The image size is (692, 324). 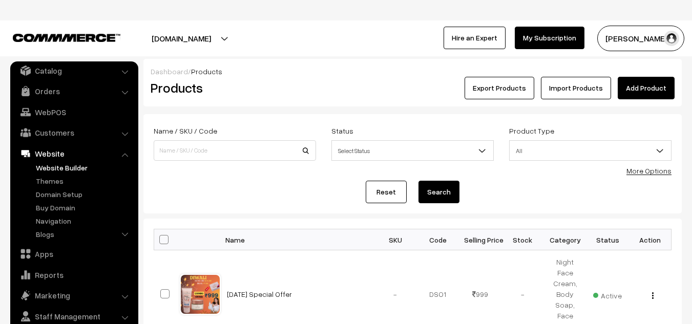 I want to click on span: Products, so click(x=207, y=71).